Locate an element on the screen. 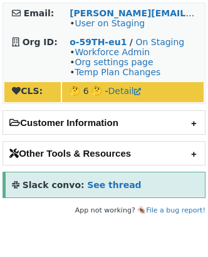 Image resolution: width=208 pixels, height=257 pixels. a: o-59TH-eu1 is located at coordinates (98, 42).